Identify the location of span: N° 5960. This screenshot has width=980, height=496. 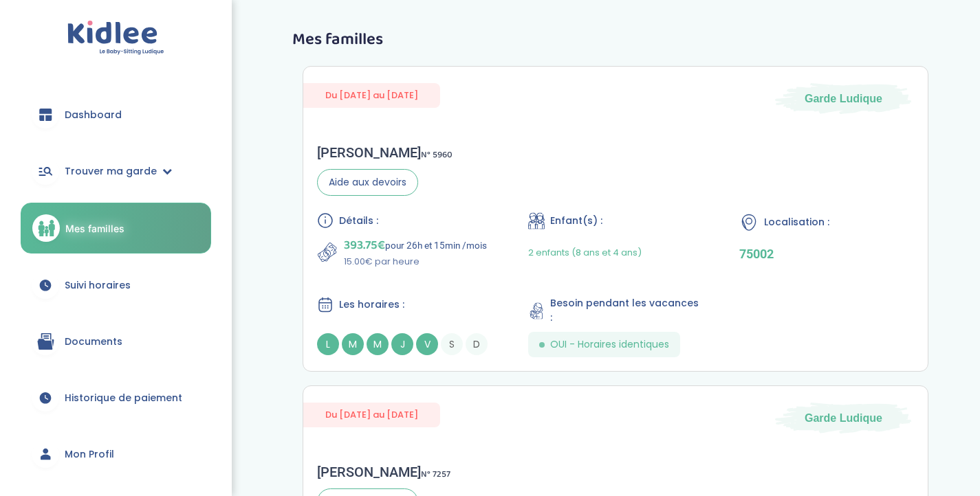
(437, 155).